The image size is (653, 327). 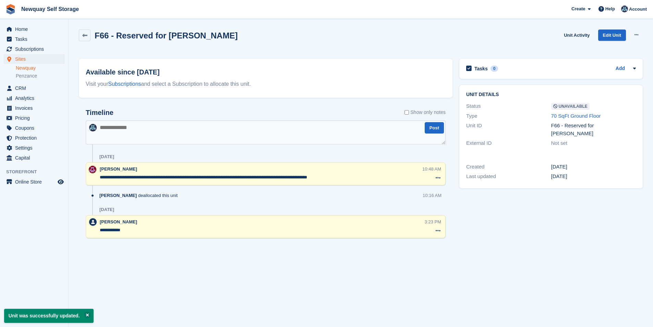 What do you see at coordinates (551, 95) in the screenshot?
I see `h2: Unit details` at bounding box center [551, 95].